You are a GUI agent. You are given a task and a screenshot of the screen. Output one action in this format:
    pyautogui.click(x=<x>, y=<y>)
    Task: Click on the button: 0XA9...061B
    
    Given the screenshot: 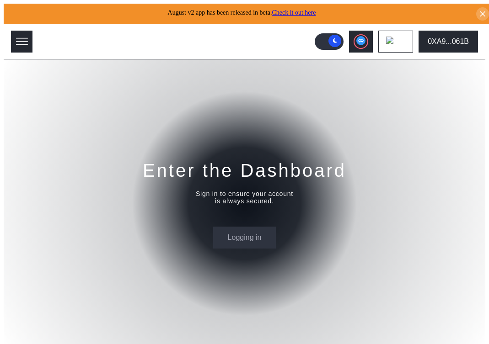 What is the action you would take?
    pyautogui.click(x=448, y=42)
    